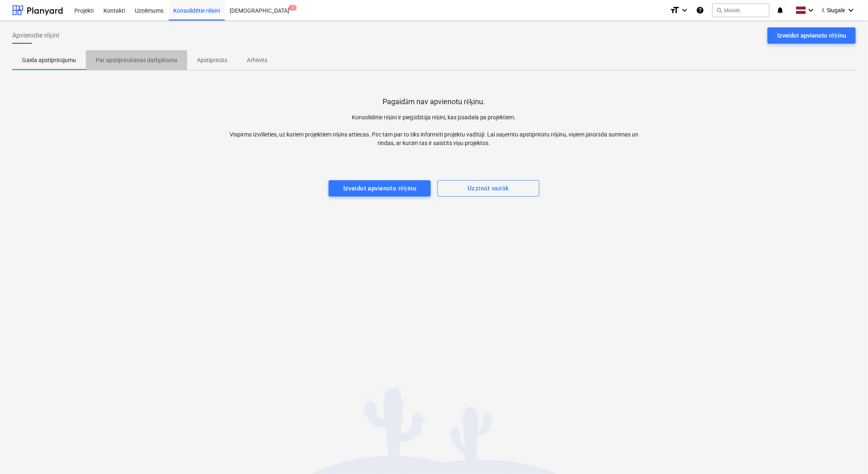 This screenshot has height=474, width=868. What do you see at coordinates (780, 10) in the screenshot?
I see `i: notifications` at bounding box center [780, 10].